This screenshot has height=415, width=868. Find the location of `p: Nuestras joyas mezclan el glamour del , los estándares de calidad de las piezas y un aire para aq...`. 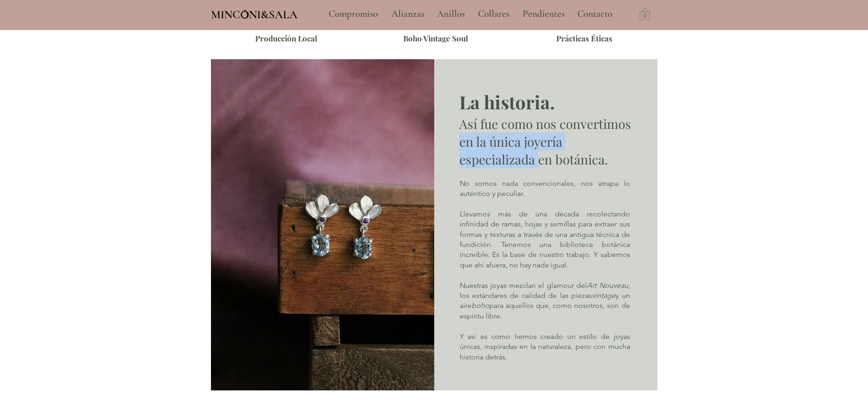

p: Nuestras joyas mezclan el glamour del , los estándares de calidad de las piezas y un aire para aq... is located at coordinates (544, 301).